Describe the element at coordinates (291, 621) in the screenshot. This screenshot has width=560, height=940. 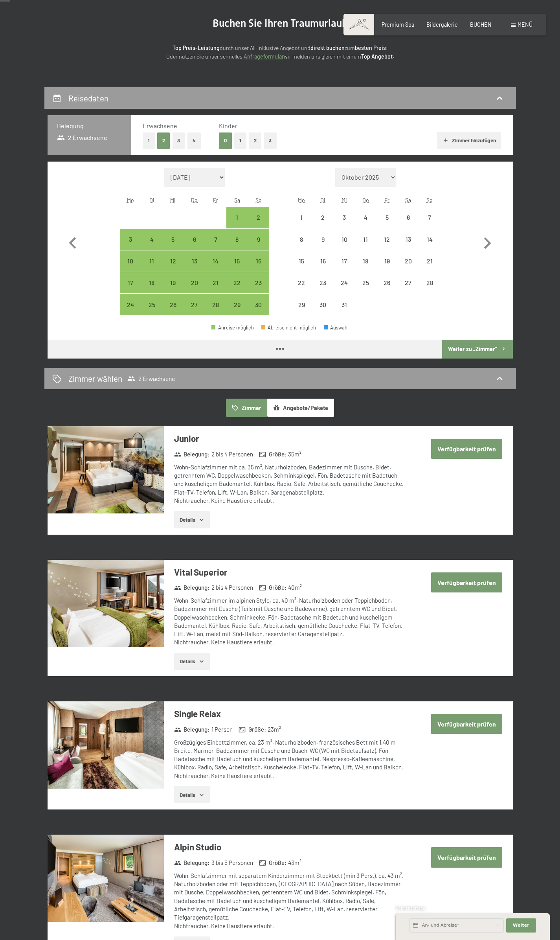
I see `div: Wohn-Schlafzimmer im alpinen Style, ca. 40 m², Naturholzboden oder Teppichboden, Badezimmer mit D...` at that location.